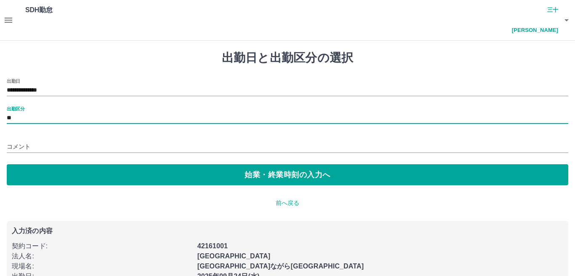  What do you see at coordinates (102, 247) in the screenshot?
I see `p: 契約コード :` at bounding box center [102, 247].